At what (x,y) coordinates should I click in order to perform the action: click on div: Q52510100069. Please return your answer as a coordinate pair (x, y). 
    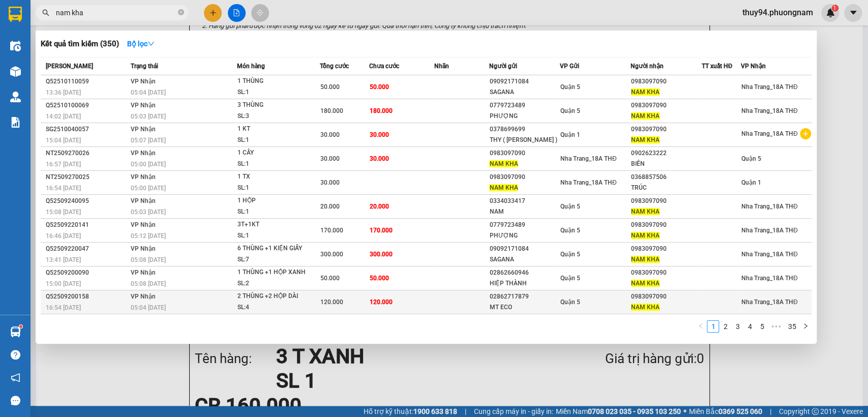
    Looking at the image, I should click on (86, 105).